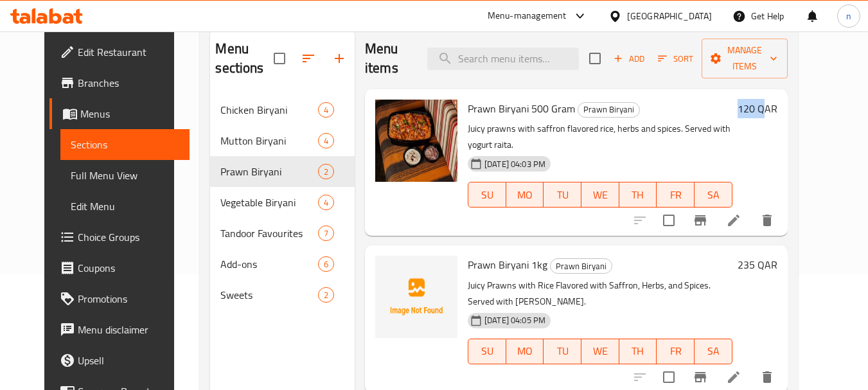  What do you see at coordinates (125, 206) in the screenshot?
I see `span: Edit Menu` at bounding box center [125, 206].